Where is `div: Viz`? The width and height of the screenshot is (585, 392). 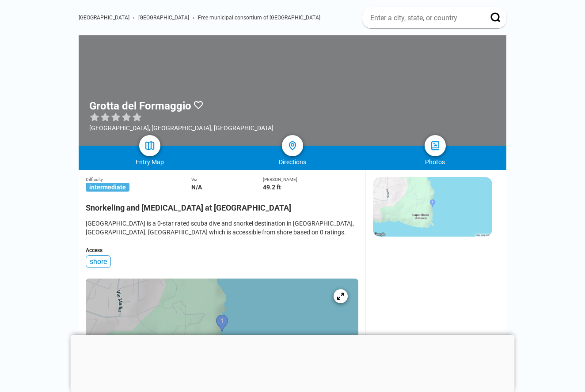 div: Viz is located at coordinates (227, 179).